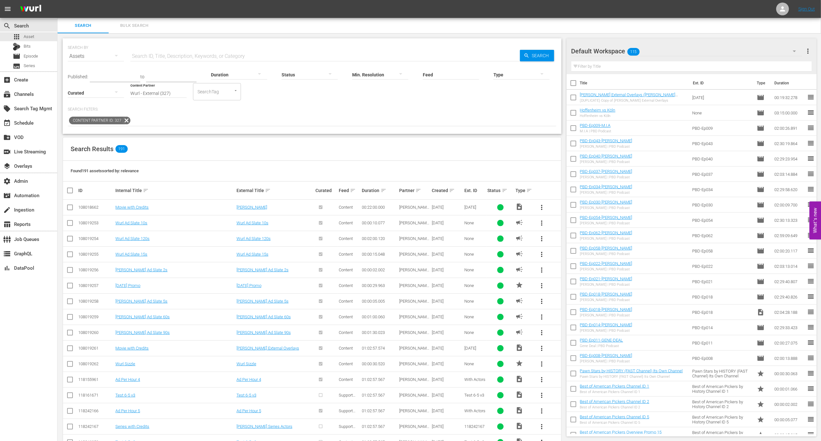  I want to click on div: Gene Deal | PBD Podcast, so click(601, 346).